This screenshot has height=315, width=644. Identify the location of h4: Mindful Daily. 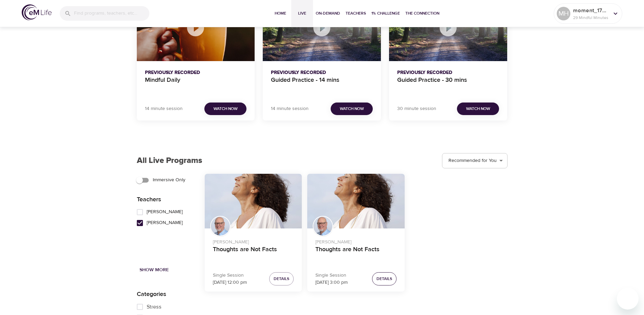
(196, 84).